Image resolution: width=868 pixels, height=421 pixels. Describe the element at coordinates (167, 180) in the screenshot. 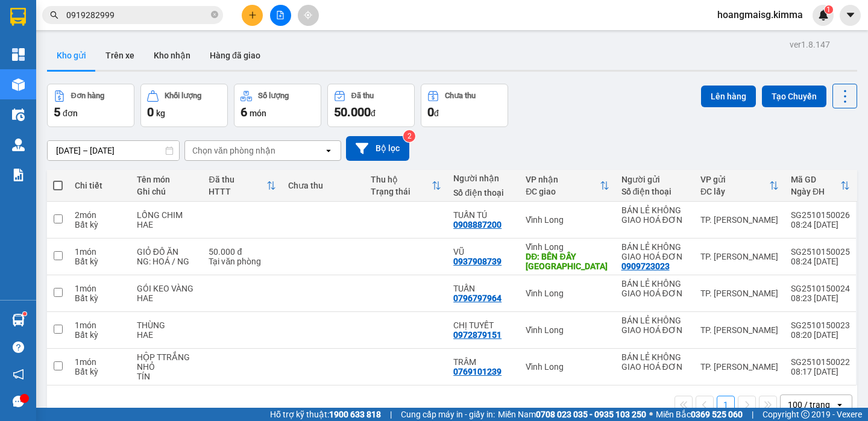

I see `div: Tên món` at that location.